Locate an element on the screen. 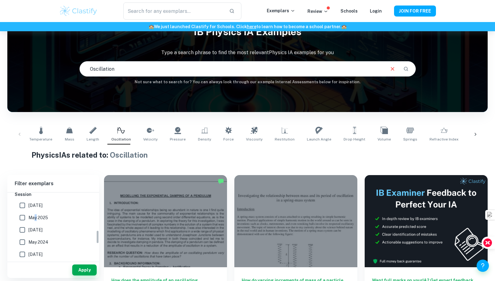 Image resolution: width=495 pixels, height=281 pixels. p: Exemplars is located at coordinates (281, 11).